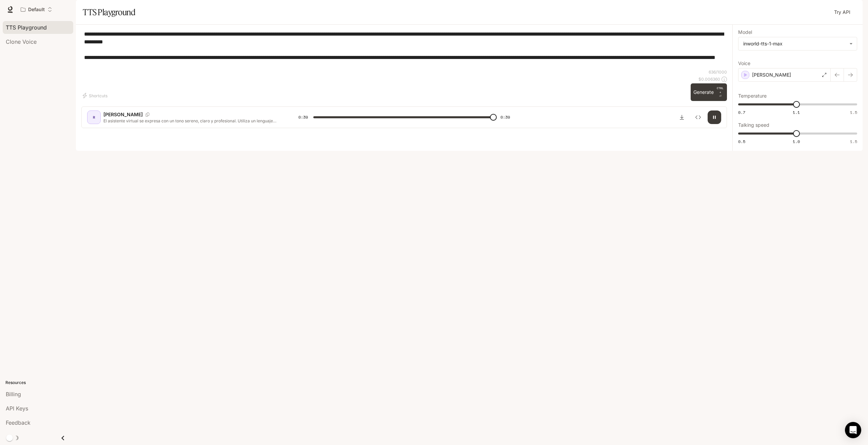  I want to click on button: Copy Voice ID, so click(148, 115).